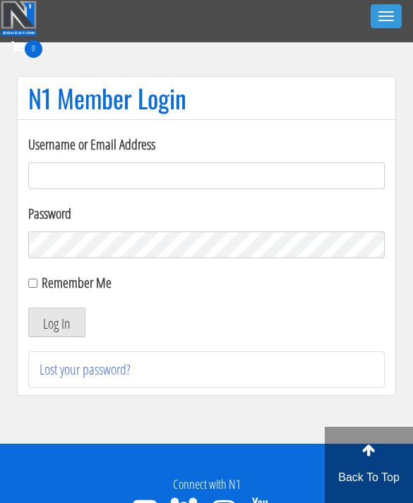 This screenshot has width=413, height=503. I want to click on label: Username or Email Address, so click(206, 145).